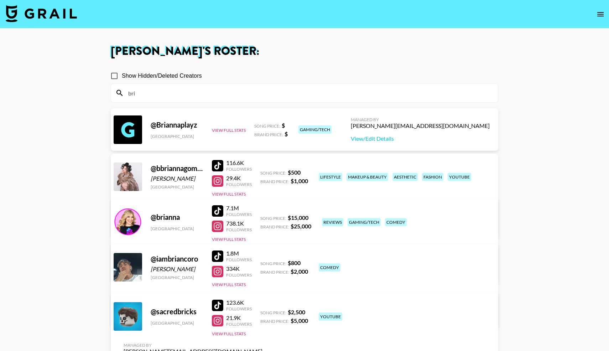 Image resolution: width=609 pixels, height=351 pixels. What do you see at coordinates (239, 269) in the screenshot?
I see `div: 334K` at bounding box center [239, 269].